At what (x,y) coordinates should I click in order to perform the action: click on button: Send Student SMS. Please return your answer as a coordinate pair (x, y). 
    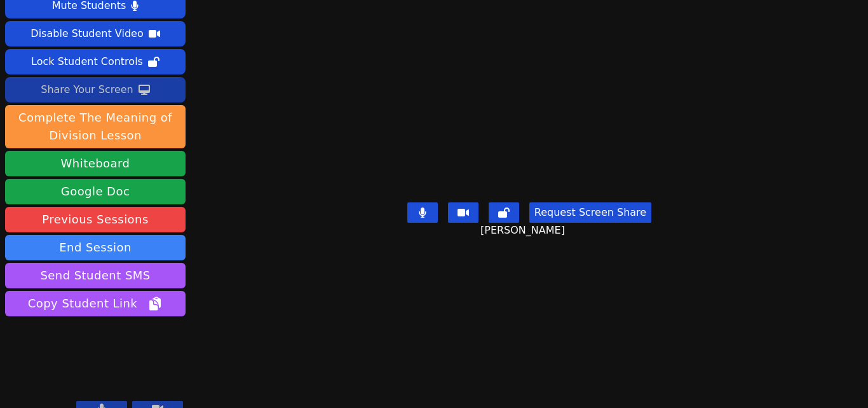
    Looking at the image, I should click on (96, 275).